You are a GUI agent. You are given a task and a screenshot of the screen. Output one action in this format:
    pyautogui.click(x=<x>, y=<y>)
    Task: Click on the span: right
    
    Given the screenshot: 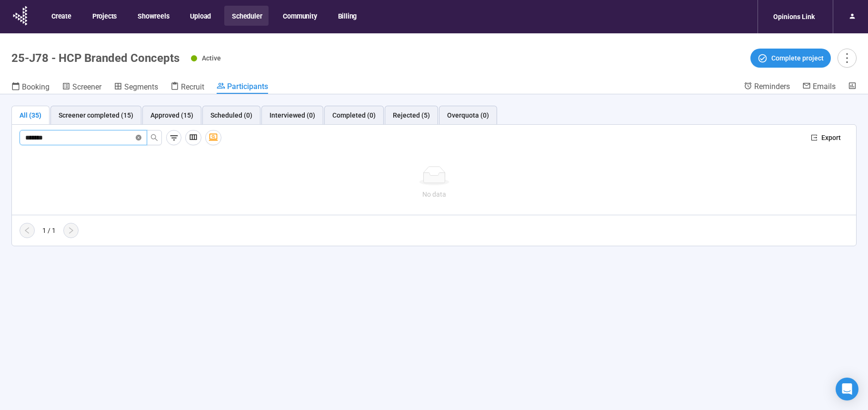 What is the action you would take?
    pyautogui.click(x=71, y=230)
    